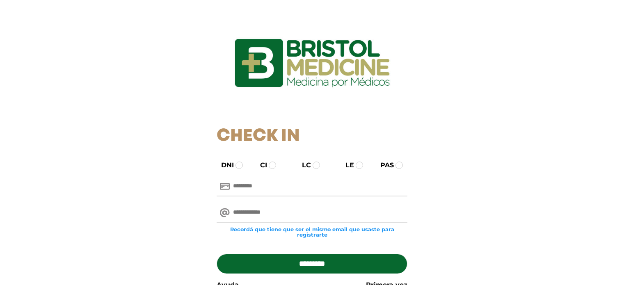  What do you see at coordinates (383, 165) in the screenshot?
I see `label: PAS` at bounding box center [383, 165].